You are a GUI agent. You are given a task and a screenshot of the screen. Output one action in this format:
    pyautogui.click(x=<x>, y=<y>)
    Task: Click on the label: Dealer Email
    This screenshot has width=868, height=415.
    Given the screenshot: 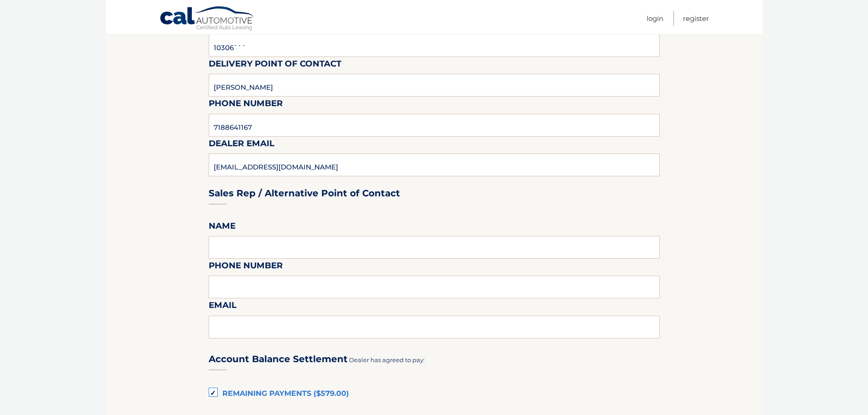 What is the action you would take?
    pyautogui.click(x=241, y=145)
    